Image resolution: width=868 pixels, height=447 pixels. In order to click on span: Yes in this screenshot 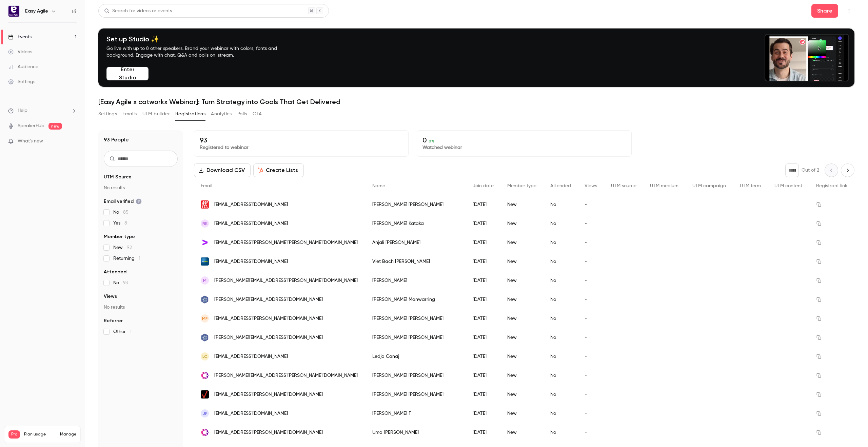, I will do `click(120, 223)`.